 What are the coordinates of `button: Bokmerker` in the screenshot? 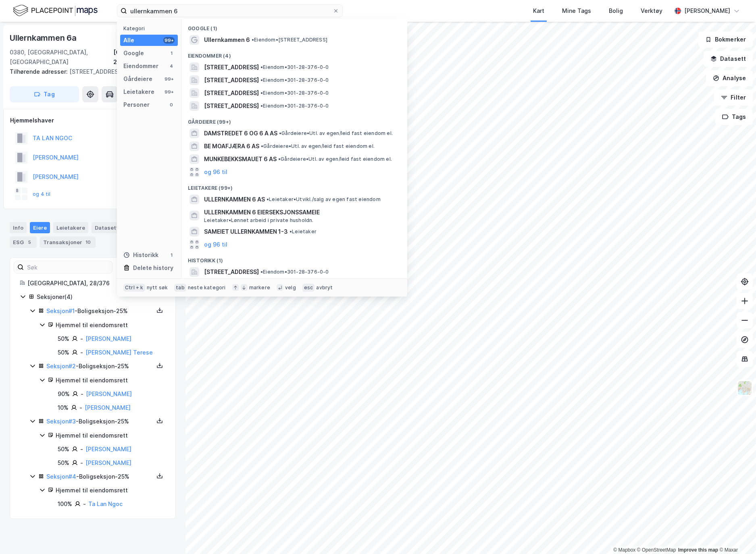 It's located at (725, 40).